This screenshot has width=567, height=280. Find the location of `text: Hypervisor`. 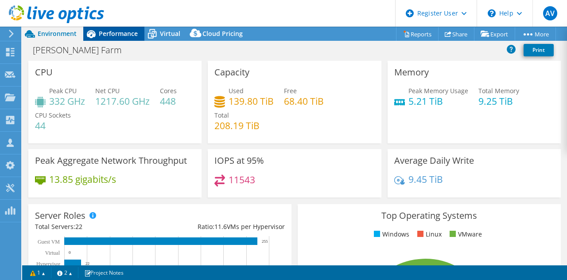

text: Hypervisor is located at coordinates (48, 264).